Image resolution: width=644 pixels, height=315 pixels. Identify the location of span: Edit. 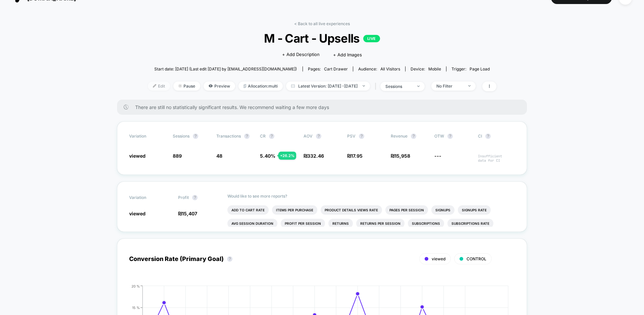
(159, 86).